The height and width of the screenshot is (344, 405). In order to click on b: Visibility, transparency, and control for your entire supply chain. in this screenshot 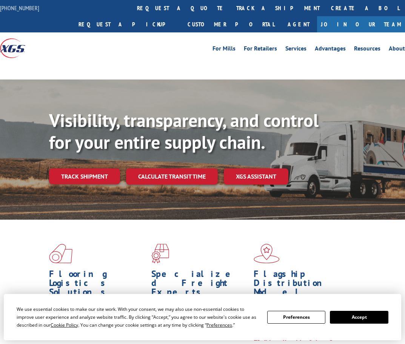, I will do `click(184, 131)`.